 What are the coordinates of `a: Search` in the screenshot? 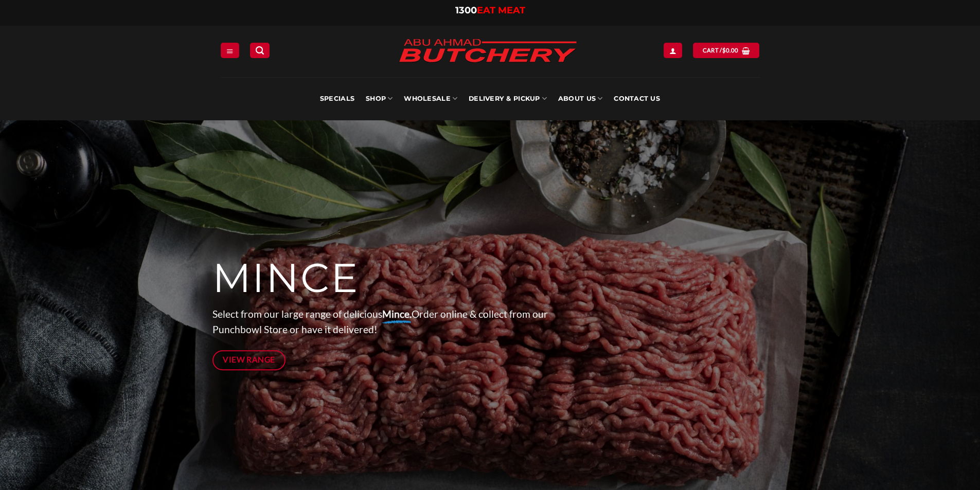 It's located at (260, 50).